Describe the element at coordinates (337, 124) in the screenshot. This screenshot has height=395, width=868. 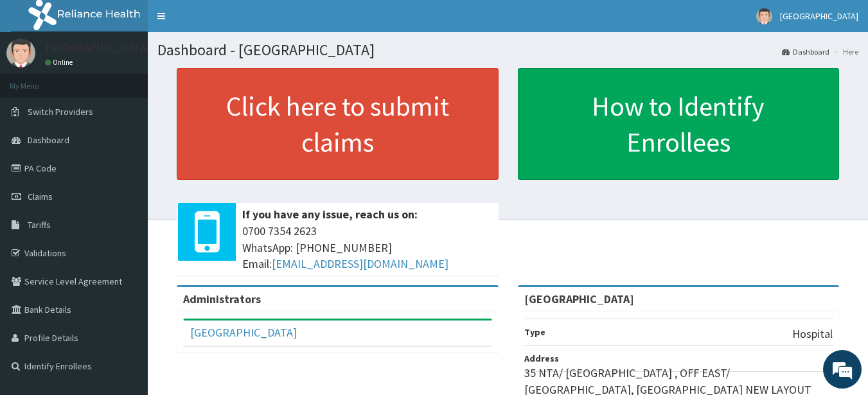
I see `a: Click here to submit claims` at that location.